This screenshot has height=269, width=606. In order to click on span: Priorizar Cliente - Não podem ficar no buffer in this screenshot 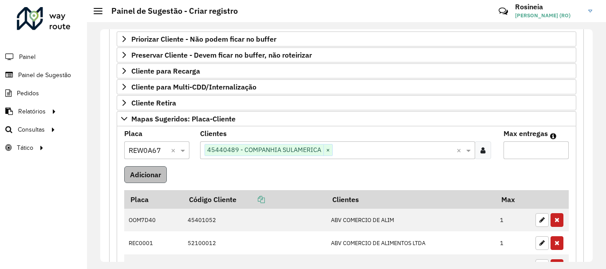, I will do `click(204, 39)`.